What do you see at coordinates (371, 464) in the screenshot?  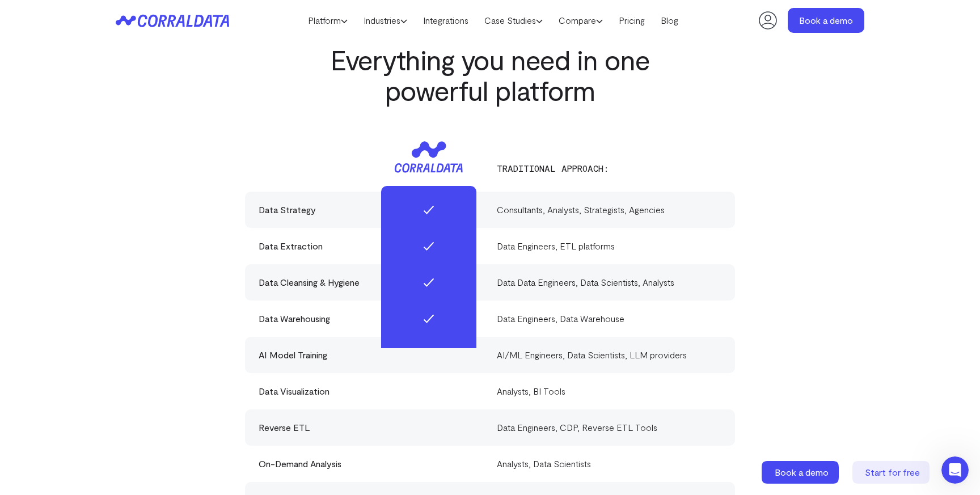 I see `div: On-Demand Analysis` at bounding box center [371, 464].